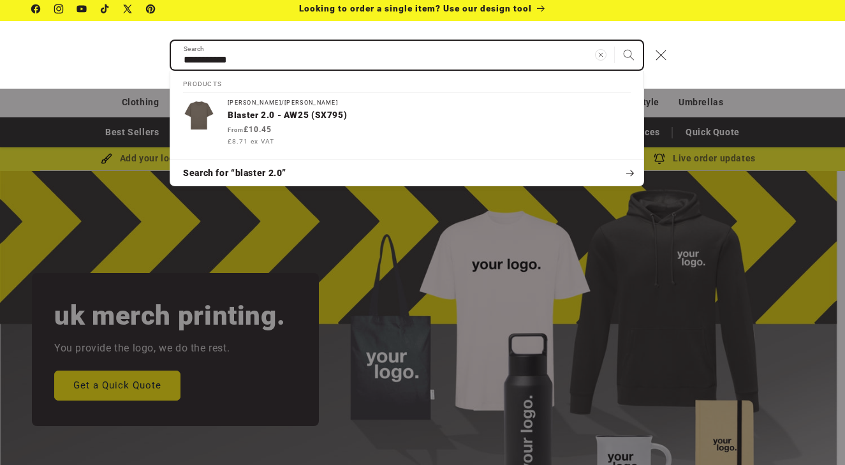 This screenshot has height=465, width=845. I want to click on span: From, so click(235, 130).